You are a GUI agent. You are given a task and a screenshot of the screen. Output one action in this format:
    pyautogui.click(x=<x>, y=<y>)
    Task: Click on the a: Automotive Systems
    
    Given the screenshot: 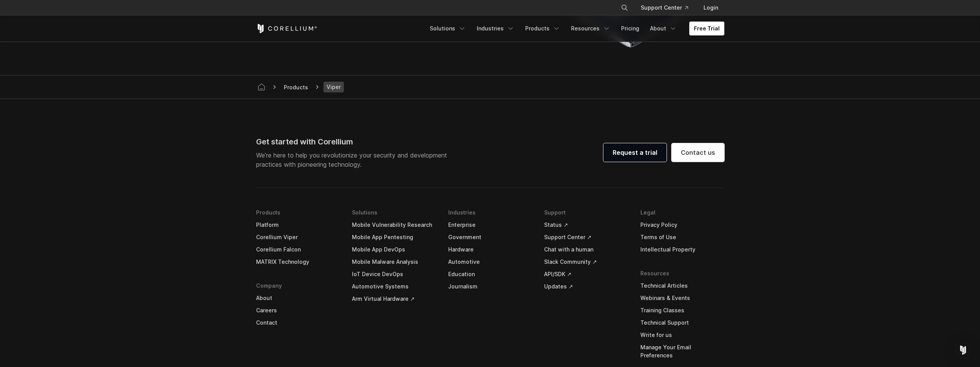 What is the action you would take?
    pyautogui.click(x=394, y=287)
    